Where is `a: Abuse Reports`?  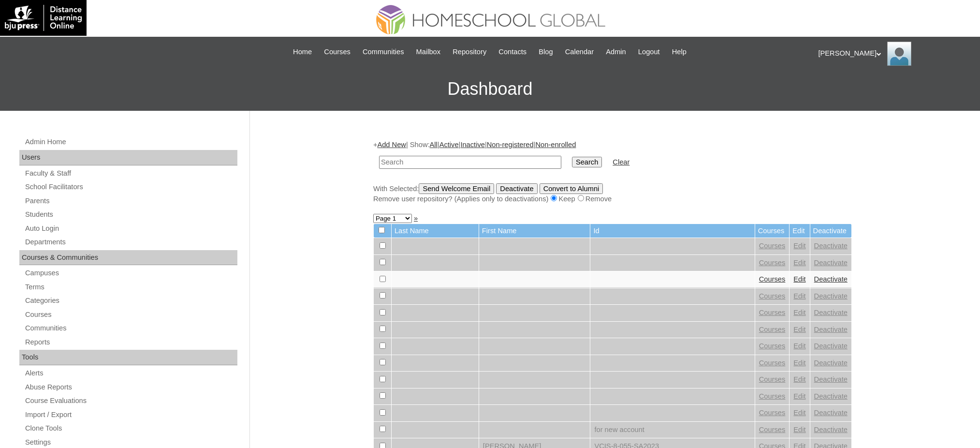
a: Abuse Reports is located at coordinates (130, 387).